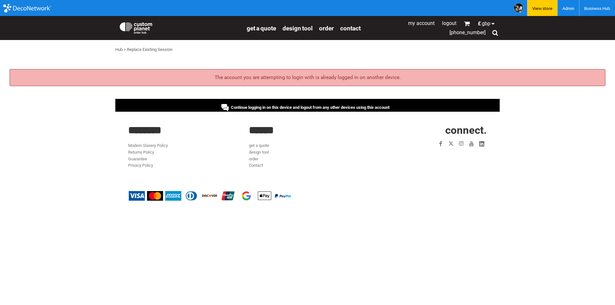 This screenshot has width=615, height=305. I want to click on img: Custom Planet, so click(136, 27).